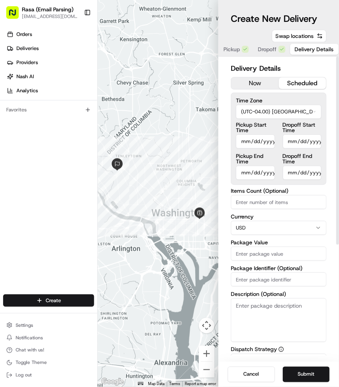 The width and height of the screenshot is (339, 387). What do you see at coordinates (299, 36) in the screenshot?
I see `button: Swap locations` at bounding box center [299, 36].